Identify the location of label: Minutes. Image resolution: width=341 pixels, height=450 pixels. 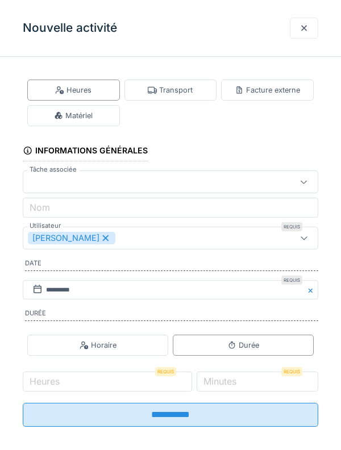
(220, 381).